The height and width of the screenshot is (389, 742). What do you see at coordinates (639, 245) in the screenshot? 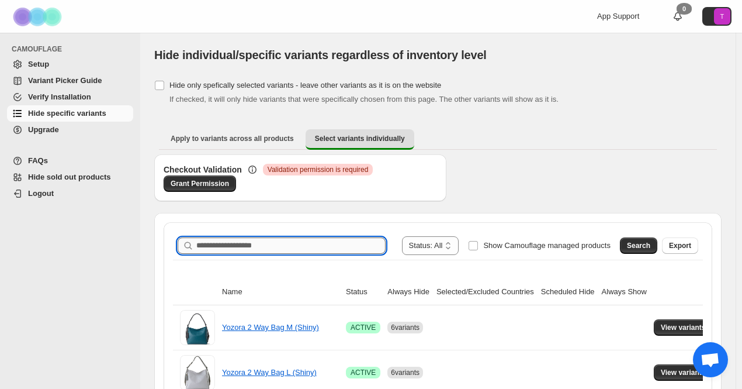
I see `span: Search` at bounding box center [639, 245].